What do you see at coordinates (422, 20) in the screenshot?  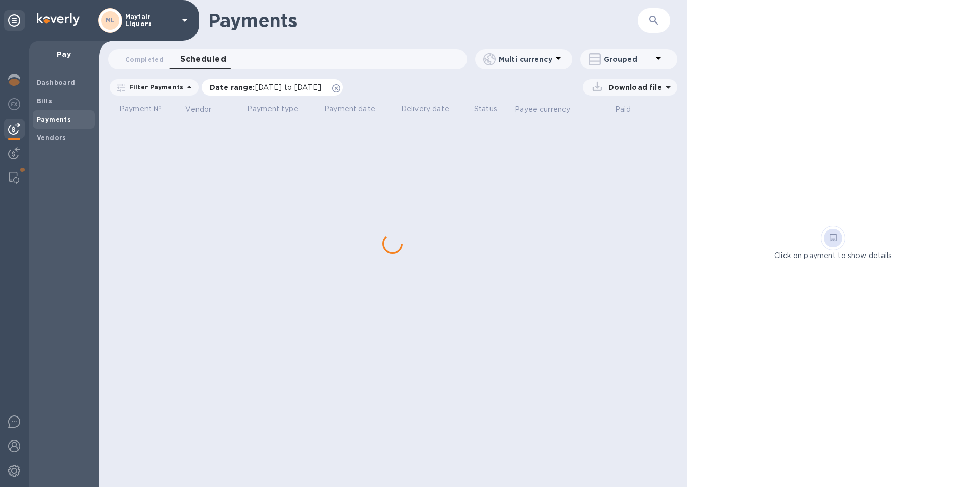 I see `h1: Payments` at bounding box center [422, 20].